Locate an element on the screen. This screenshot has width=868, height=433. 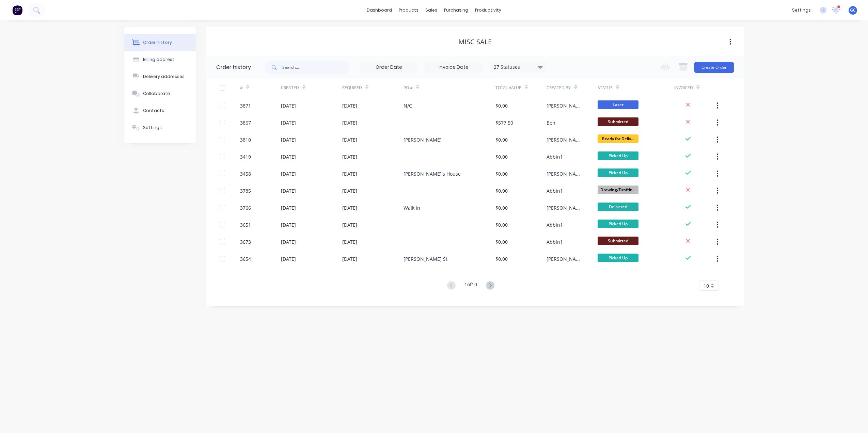
div: Status is located at coordinates (636, 87).